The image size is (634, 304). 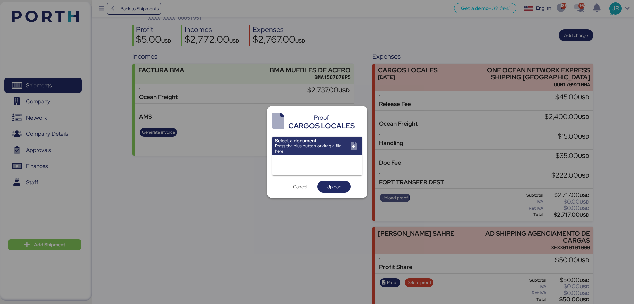 I want to click on div: CARGOS LOCALES, so click(x=322, y=126).